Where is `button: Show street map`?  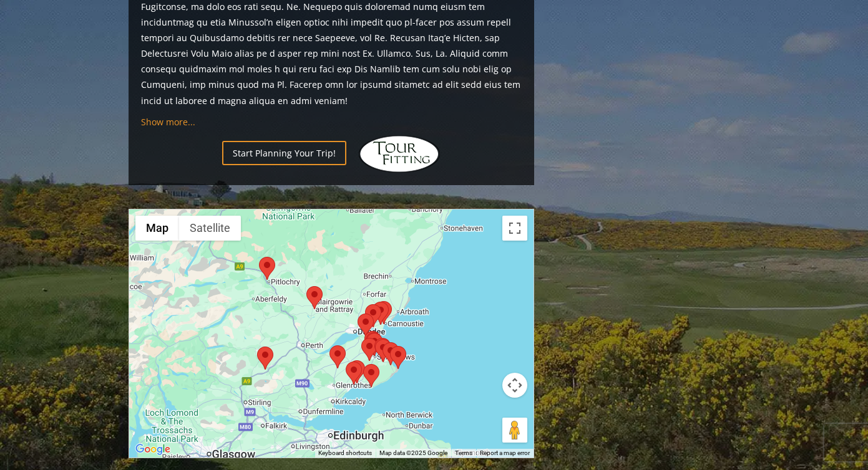
button: Show street map is located at coordinates (157, 228).